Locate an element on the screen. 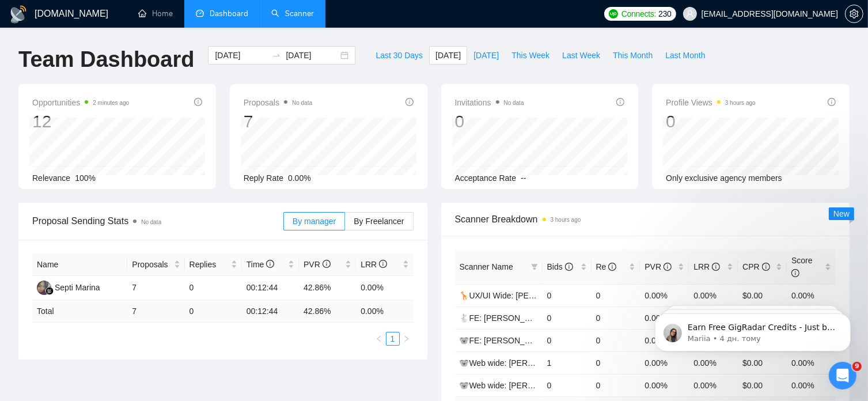 This screenshot has height=401, width=868. span: Score is located at coordinates (801, 266).